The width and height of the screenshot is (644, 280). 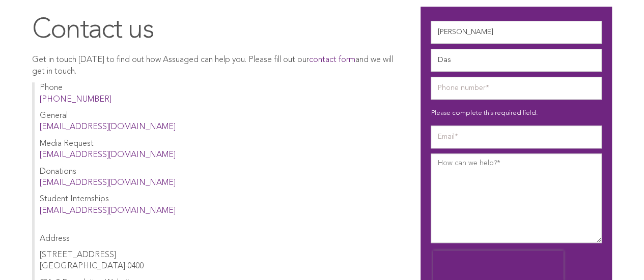 I want to click on input: First Name*, so click(x=516, y=32).